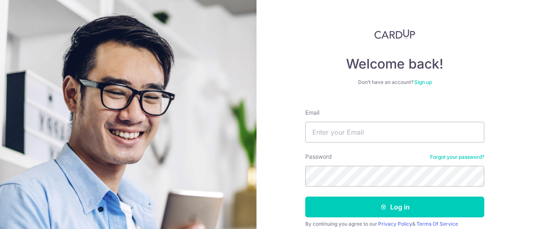  I want to click on input: Enter your Email, so click(395, 132).